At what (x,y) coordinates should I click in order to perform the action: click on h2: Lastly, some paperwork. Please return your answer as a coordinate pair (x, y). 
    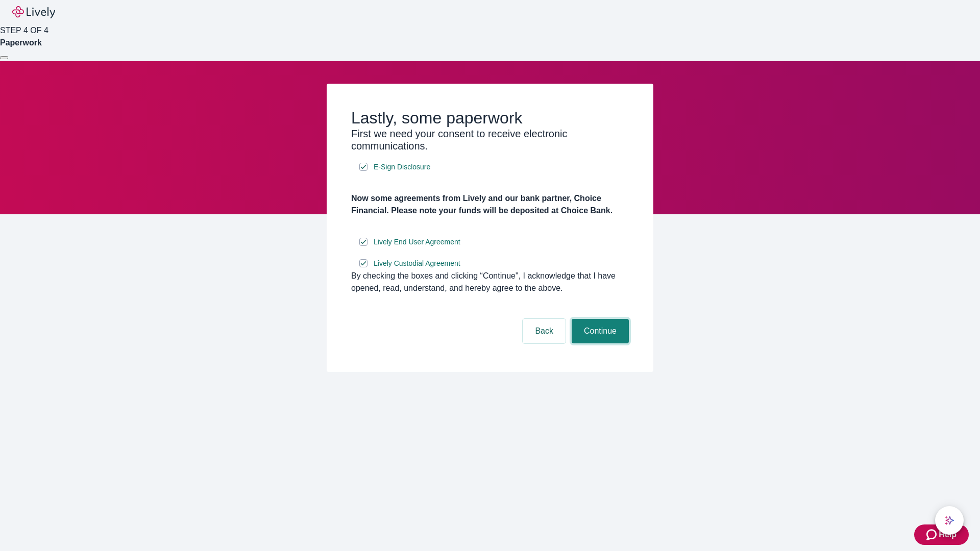
    Looking at the image, I should click on (490, 118).